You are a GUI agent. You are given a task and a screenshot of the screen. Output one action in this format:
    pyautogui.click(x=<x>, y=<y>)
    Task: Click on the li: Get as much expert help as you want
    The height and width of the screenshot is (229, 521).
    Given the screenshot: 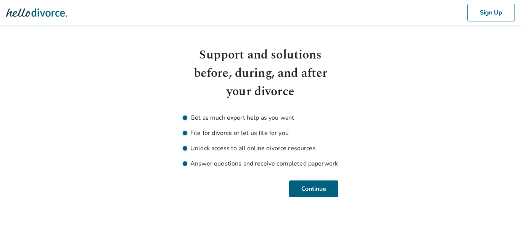 What is the action you would take?
    pyautogui.click(x=261, y=118)
    